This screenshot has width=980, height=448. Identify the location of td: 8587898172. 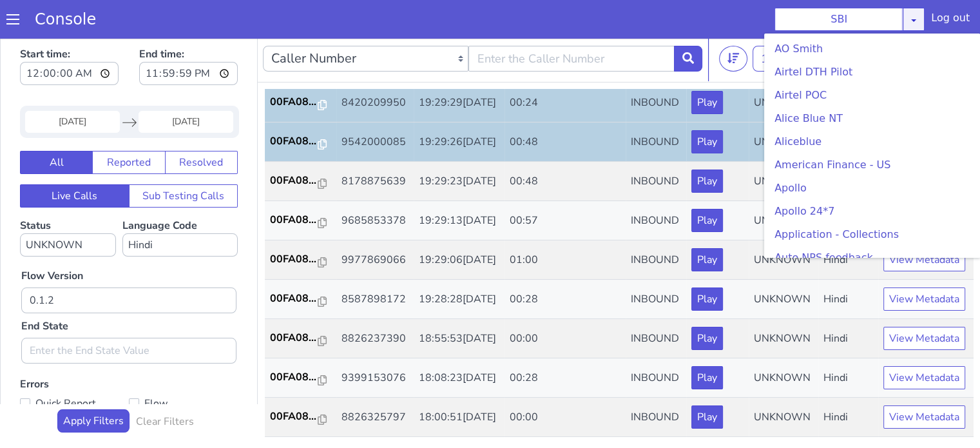
(375, 263).